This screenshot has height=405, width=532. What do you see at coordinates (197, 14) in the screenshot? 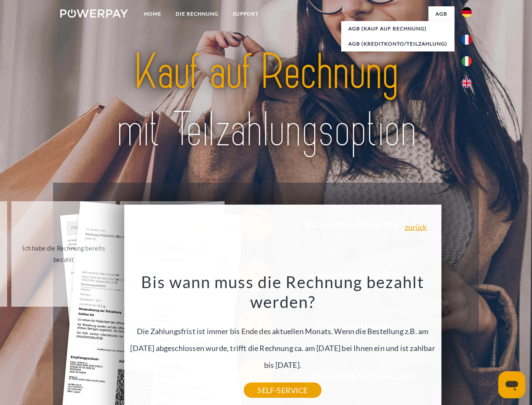
I see `a: DIE RECHNUNG` at bounding box center [197, 14].